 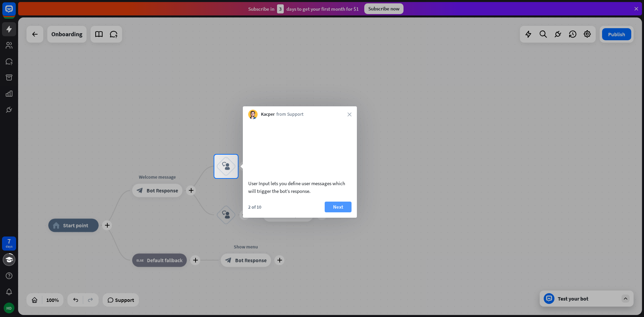 What do you see at coordinates (16, 13) in the screenshot?
I see `button: Open LiveChat chat widget` at bounding box center [16, 13].